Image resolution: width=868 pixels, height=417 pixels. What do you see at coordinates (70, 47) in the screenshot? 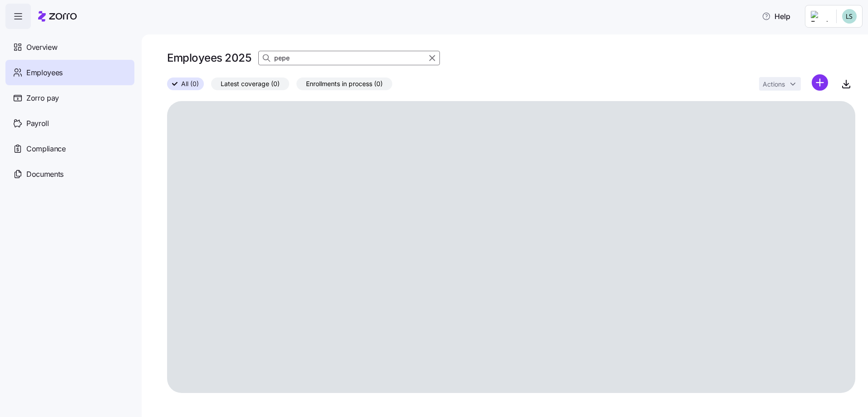
I see `a: Overview` at bounding box center [70, 47].